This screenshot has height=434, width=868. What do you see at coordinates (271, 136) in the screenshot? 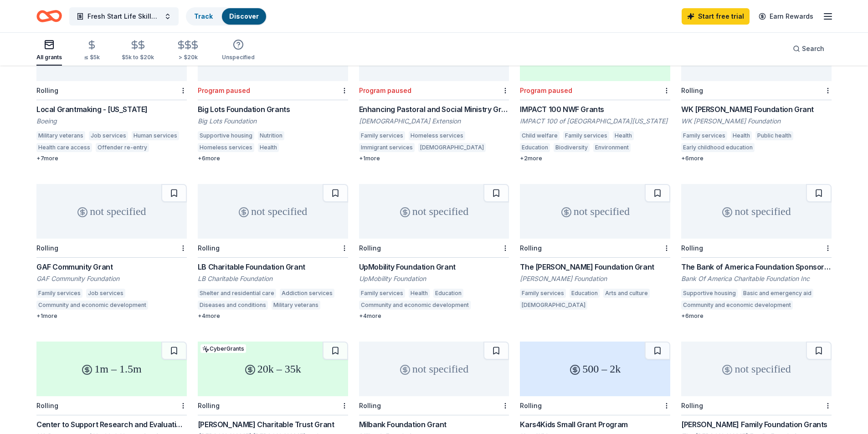
I see `div: Nutrition` at bounding box center [271, 136].